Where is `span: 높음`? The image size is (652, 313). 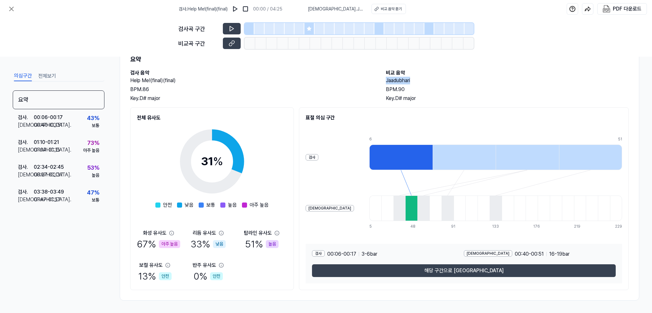
span: 높음 is located at coordinates (232, 205).